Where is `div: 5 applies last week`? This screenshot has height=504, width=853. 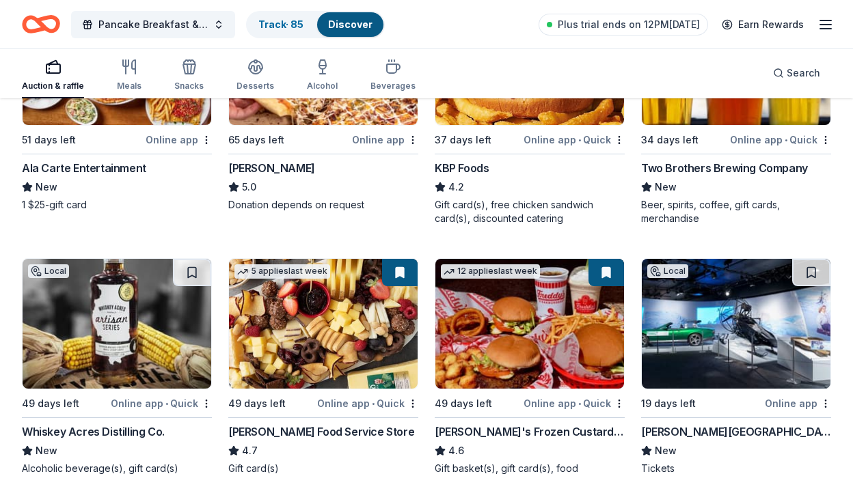
div: 5 applies last week is located at coordinates (282, 271).